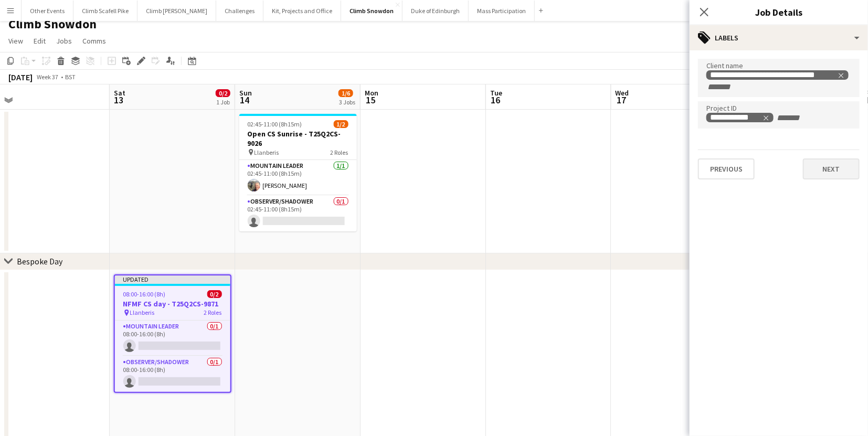  Describe the element at coordinates (302, 10) in the screenshot. I see `button: Kit, Projects and Office` at that location.